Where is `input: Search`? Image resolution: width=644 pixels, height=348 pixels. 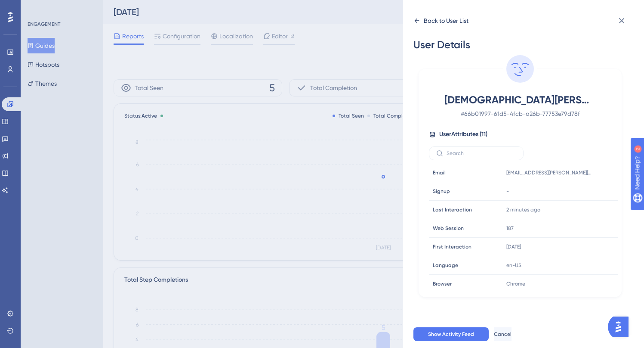
input: Search is located at coordinates (481, 153).